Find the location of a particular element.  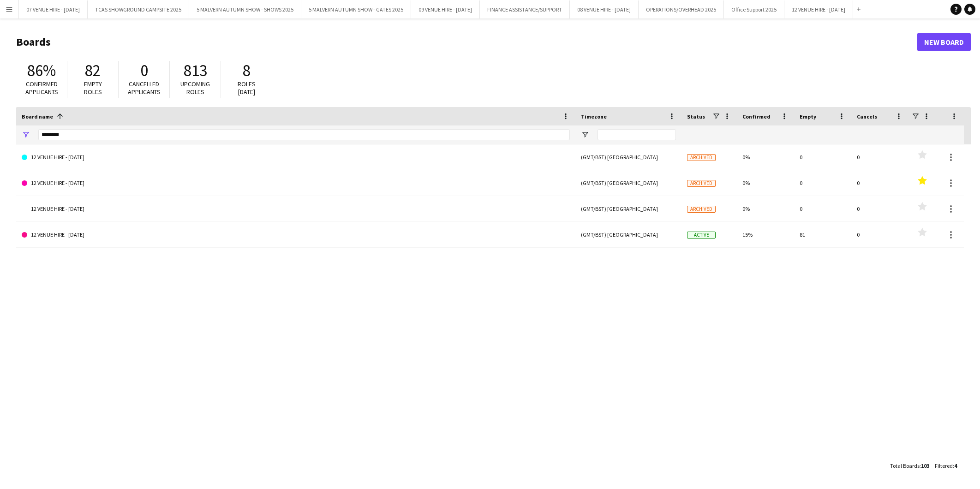

span: Total Boards is located at coordinates (905, 466).